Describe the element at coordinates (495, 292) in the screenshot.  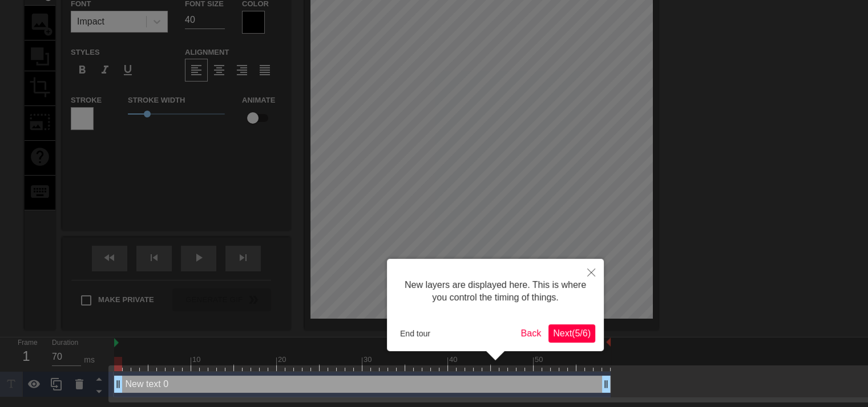
I see `div: New layers are displayed here. This is where you control the timing of things.` at that location.